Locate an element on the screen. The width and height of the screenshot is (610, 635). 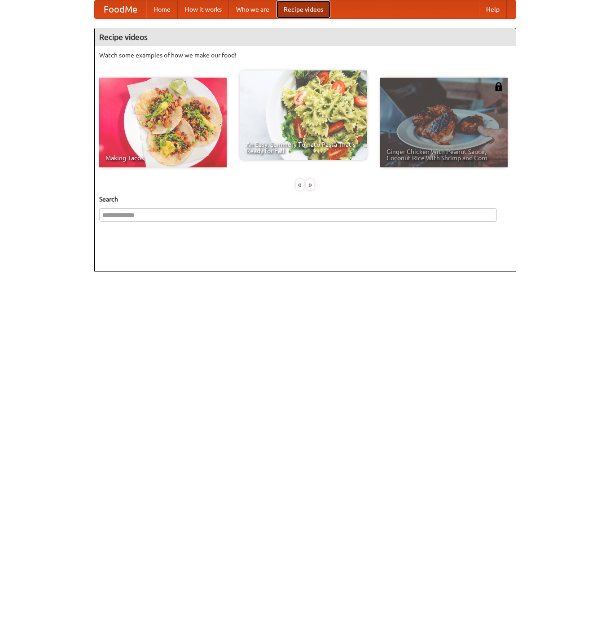
a: Help is located at coordinates (493, 9).